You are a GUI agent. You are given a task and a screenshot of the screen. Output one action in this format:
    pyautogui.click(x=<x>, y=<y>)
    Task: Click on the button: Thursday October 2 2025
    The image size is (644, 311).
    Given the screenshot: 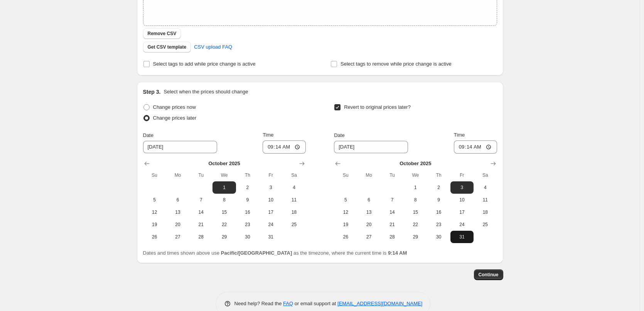 What is the action you would take?
    pyautogui.click(x=248, y=187)
    